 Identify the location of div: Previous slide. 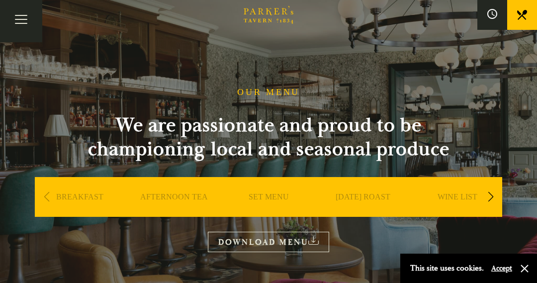
(46, 197).